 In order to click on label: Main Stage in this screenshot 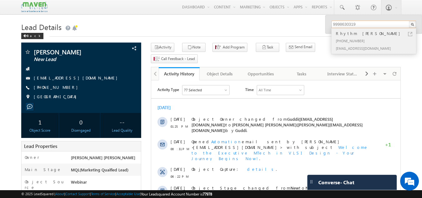, I will do `click(43, 169)`.